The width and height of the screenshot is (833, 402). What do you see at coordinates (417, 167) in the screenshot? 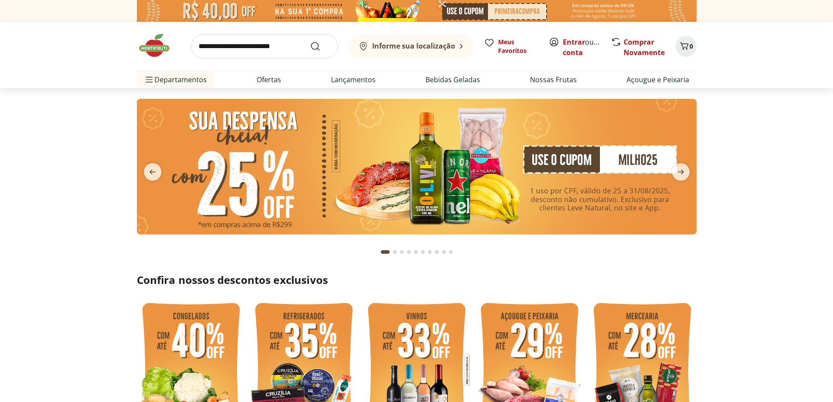
I see `img: cupom` at bounding box center [417, 167].